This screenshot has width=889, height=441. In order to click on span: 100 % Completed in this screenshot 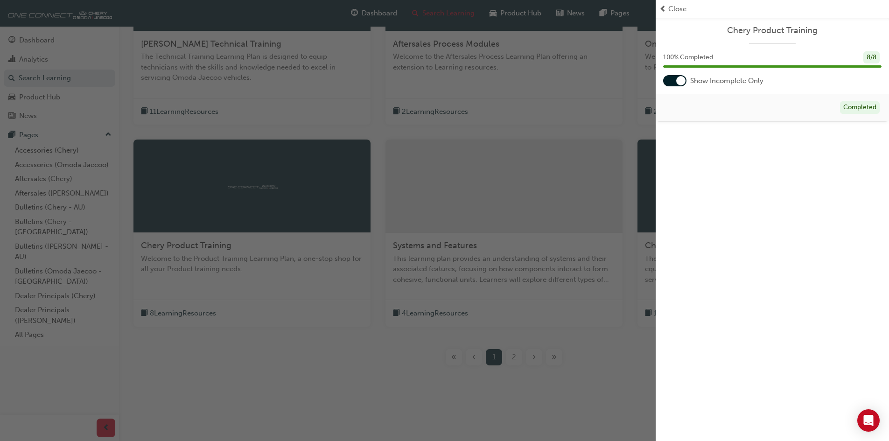, I will do `click(688, 57)`.